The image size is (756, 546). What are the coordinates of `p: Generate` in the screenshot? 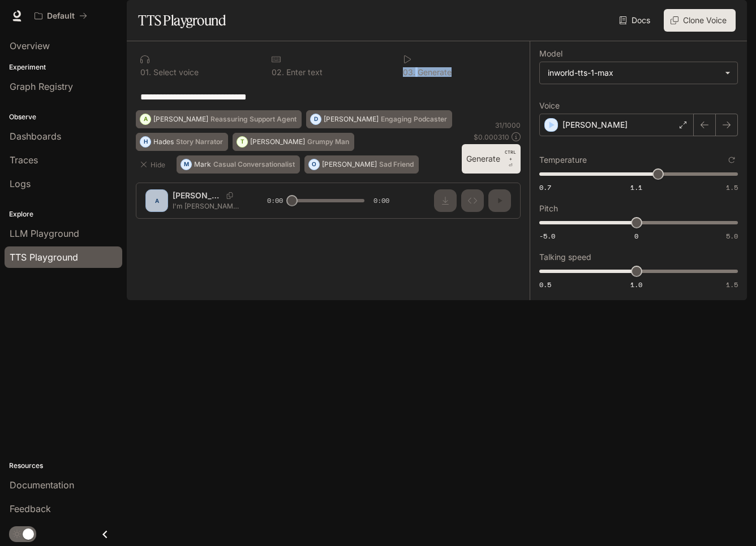 It's located at (434, 73).